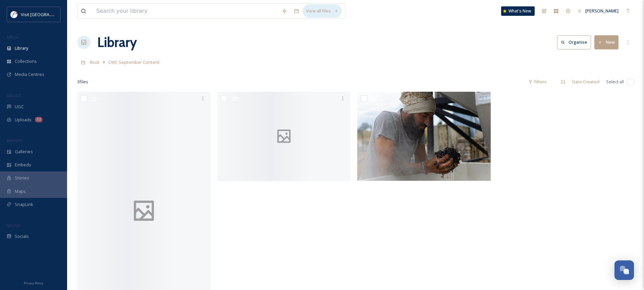  What do you see at coordinates (95, 62) in the screenshot?
I see `a: Root` at bounding box center [95, 62].